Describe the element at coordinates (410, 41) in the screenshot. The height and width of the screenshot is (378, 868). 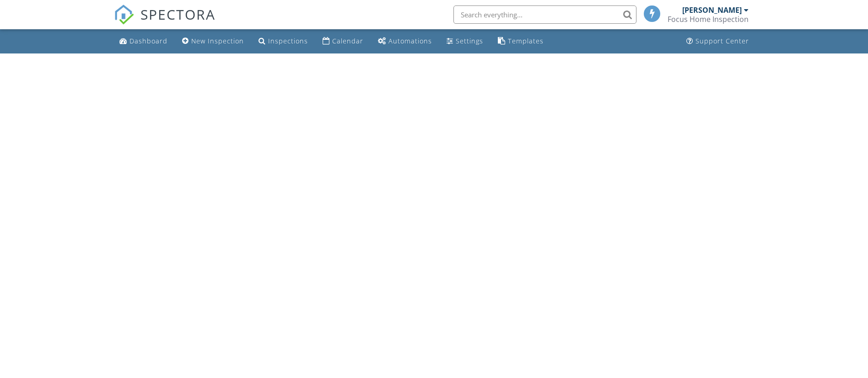
I see `div: Automations` at that location.